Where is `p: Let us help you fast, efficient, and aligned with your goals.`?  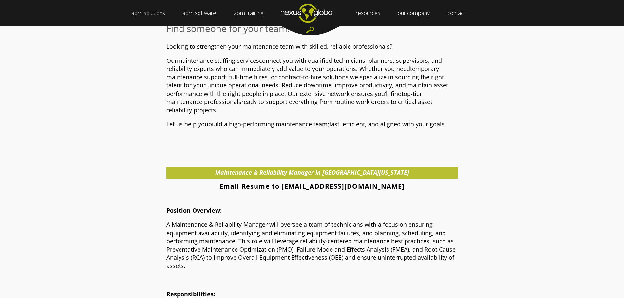 p: Let us help you fast, efficient, and aligned with your goals. is located at coordinates (312, 124).